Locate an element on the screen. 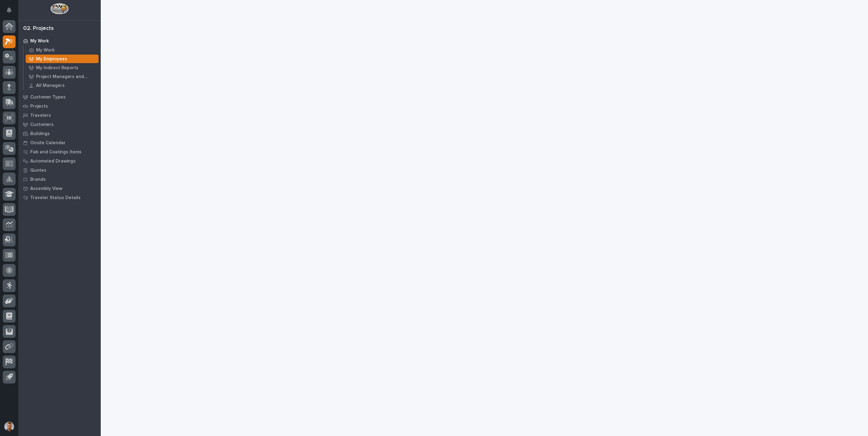 This screenshot has width=868, height=436. a: My Indirect Reports is located at coordinates (62, 68).